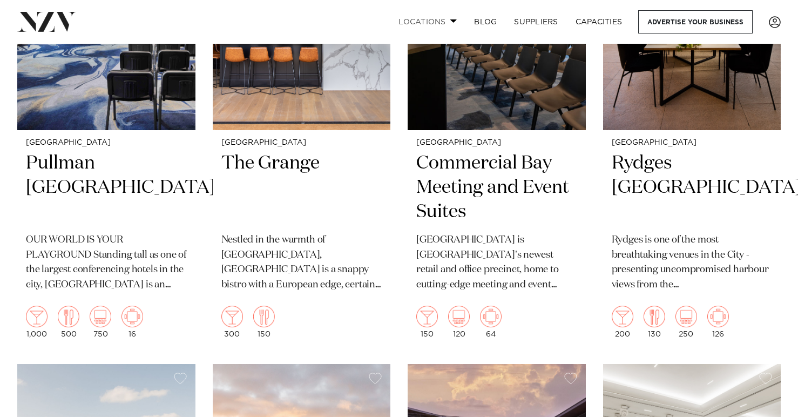 This screenshot has width=798, height=417. Describe the element at coordinates (485, 22) in the screenshot. I see `a: BLOG` at that location.